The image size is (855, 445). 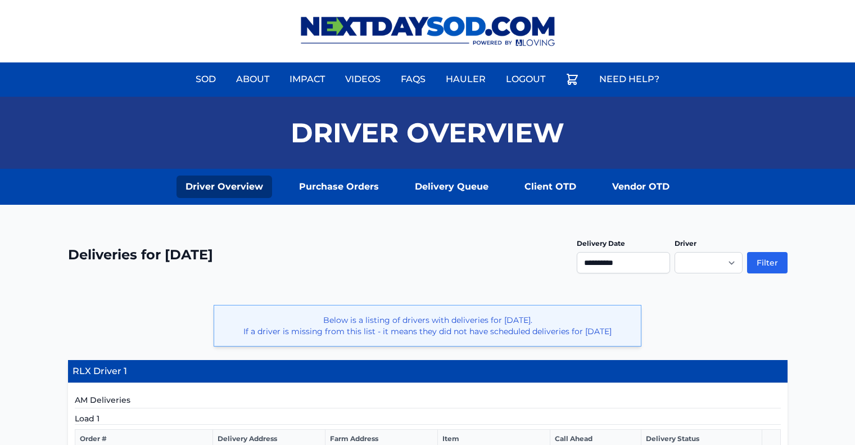 I want to click on a: Sod, so click(x=206, y=79).